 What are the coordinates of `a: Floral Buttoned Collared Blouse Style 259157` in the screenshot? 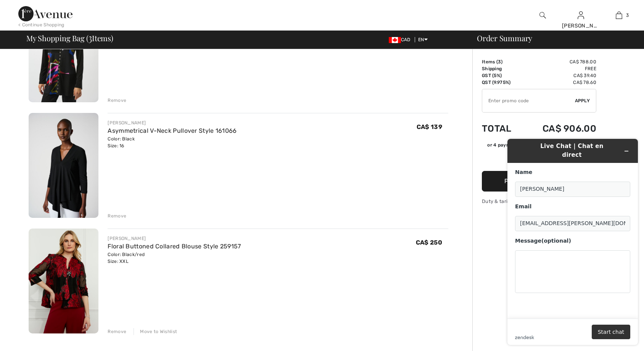 It's located at (174, 246).